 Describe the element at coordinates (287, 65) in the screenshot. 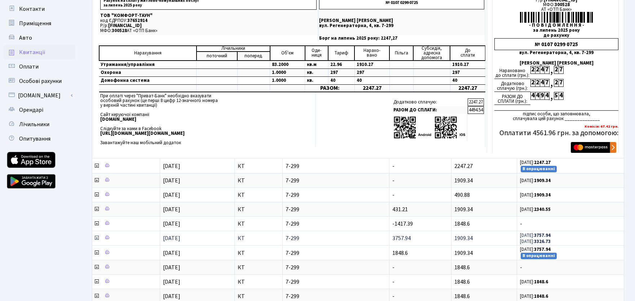

I see `td: 83.2000` at that location.